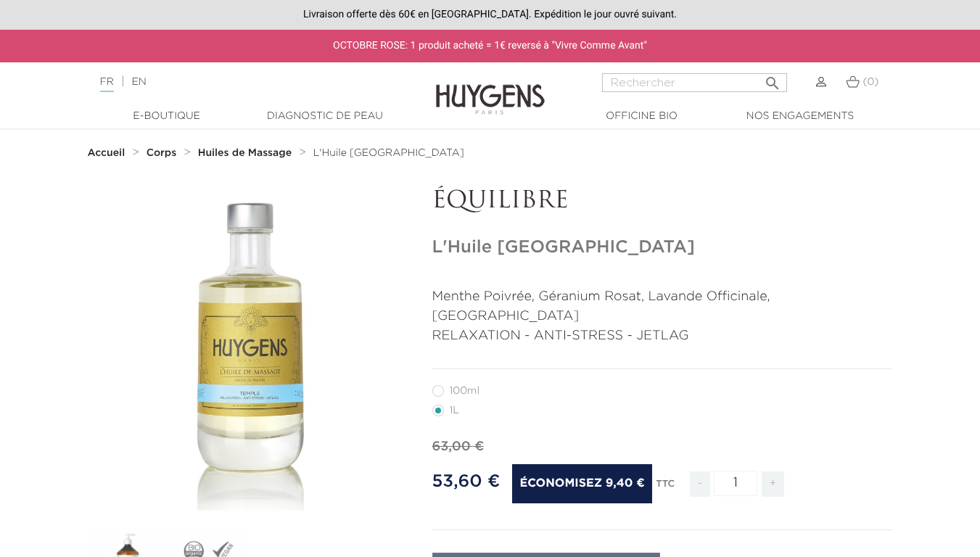 The width and height of the screenshot is (980, 557). I want to click on p: ÉQUILIBRE, so click(662, 202).